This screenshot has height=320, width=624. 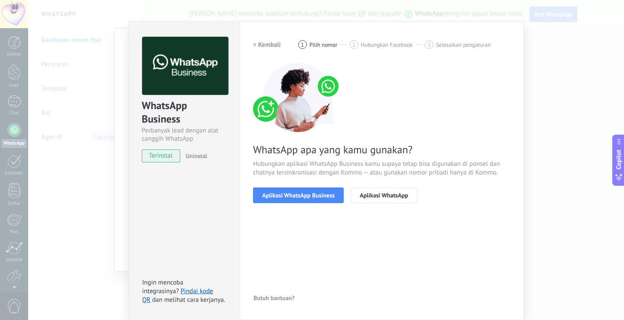 I want to click on span: Selesaikan pengaturan, so click(x=463, y=45).